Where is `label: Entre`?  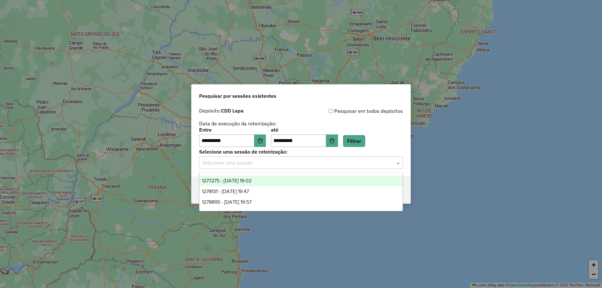 label: Entre is located at coordinates (232, 130).